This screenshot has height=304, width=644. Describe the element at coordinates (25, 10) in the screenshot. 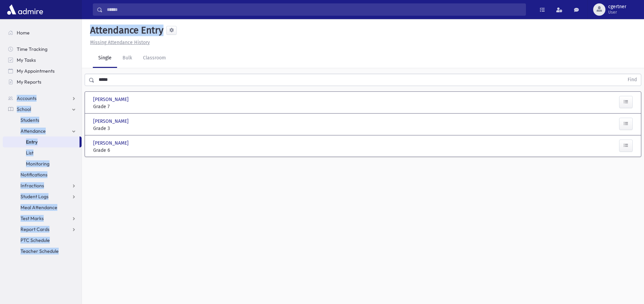

I see `img: AdmirePro` at that location.